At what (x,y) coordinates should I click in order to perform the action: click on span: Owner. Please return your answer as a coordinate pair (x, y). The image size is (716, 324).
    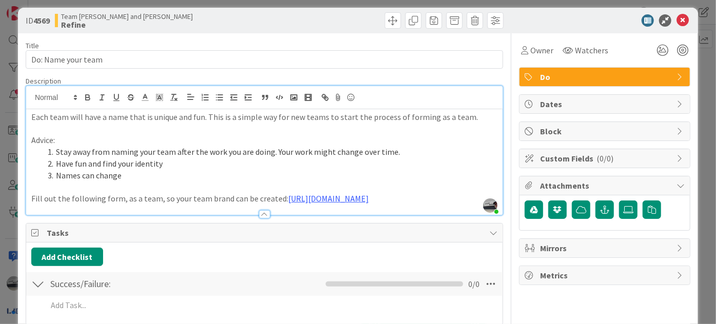
    Looking at the image, I should click on (542, 50).